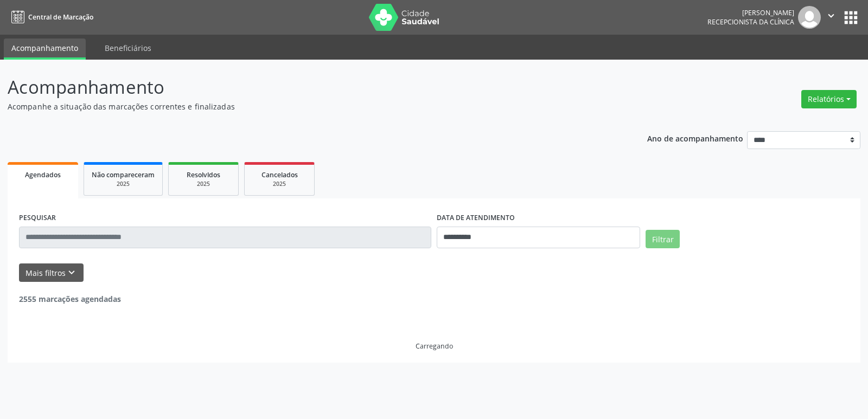  What do you see at coordinates (50, 17) in the screenshot?
I see `a: Central de Marcação` at bounding box center [50, 17].